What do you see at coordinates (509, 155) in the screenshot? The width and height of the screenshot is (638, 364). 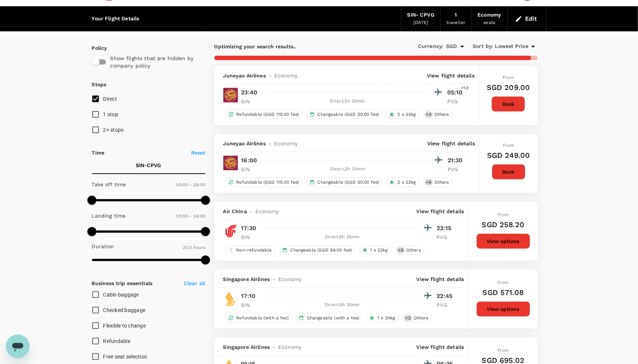 I see `h6: SGD 249.00` at bounding box center [509, 155].